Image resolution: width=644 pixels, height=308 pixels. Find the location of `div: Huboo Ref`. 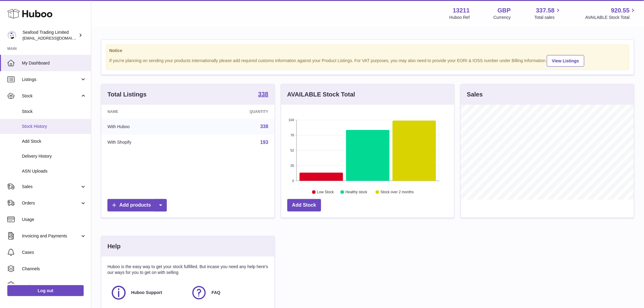

div: Huboo Ref is located at coordinates (460, 17).